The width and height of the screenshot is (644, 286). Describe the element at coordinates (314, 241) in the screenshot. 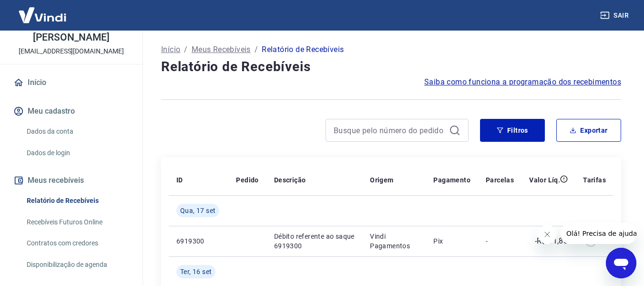

I see `p: Débito referente ao saque 6919300` at that location.